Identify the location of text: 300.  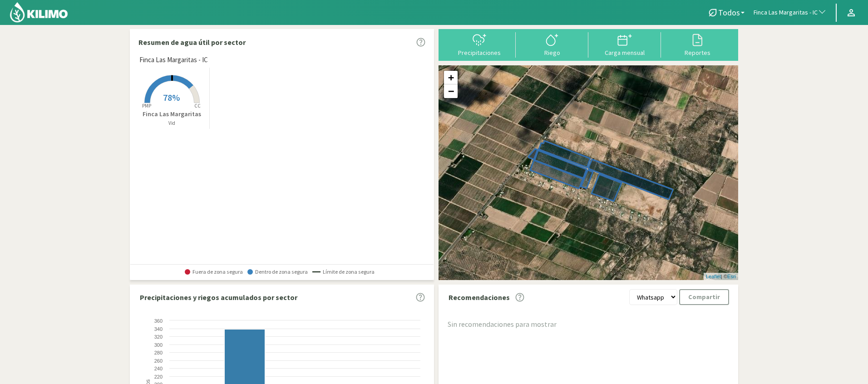
(159, 345).